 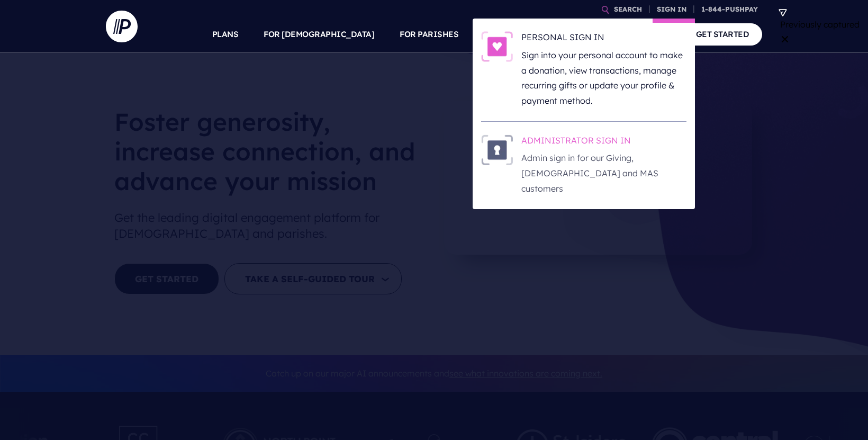 What do you see at coordinates (584, 165) in the screenshot?
I see `a: ADMINISTRATOR SIGN IN - Illustration ADMINISTRATOR SIGN IN Admin sign in for our Giving, [DEMOGRA...` at bounding box center [584, 165].